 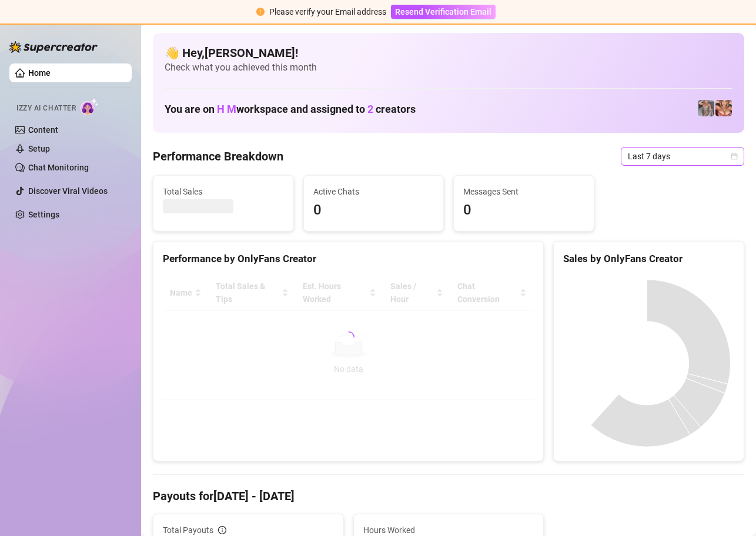 What do you see at coordinates (40, 73) in the screenshot?
I see `a: Home` at bounding box center [40, 73].